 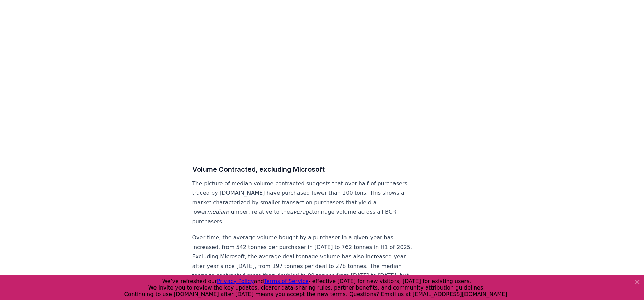 I want to click on h3: Volume Contracted, excluding Microsoft, so click(x=304, y=170).